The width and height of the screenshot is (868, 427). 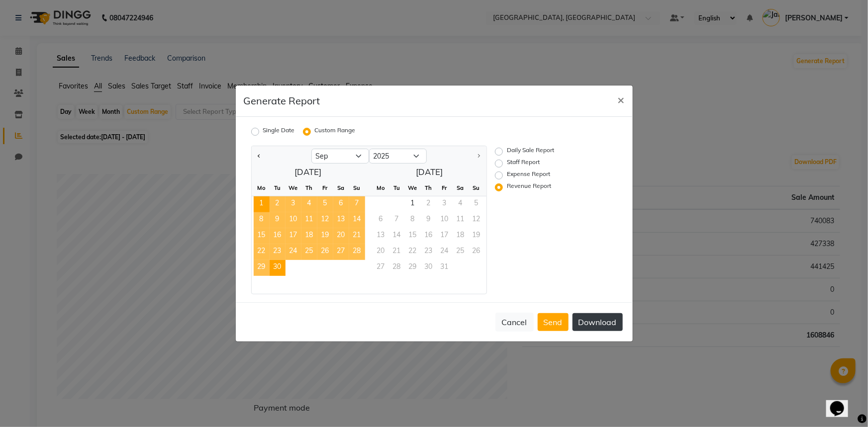 I want to click on span: 27, so click(x=341, y=252).